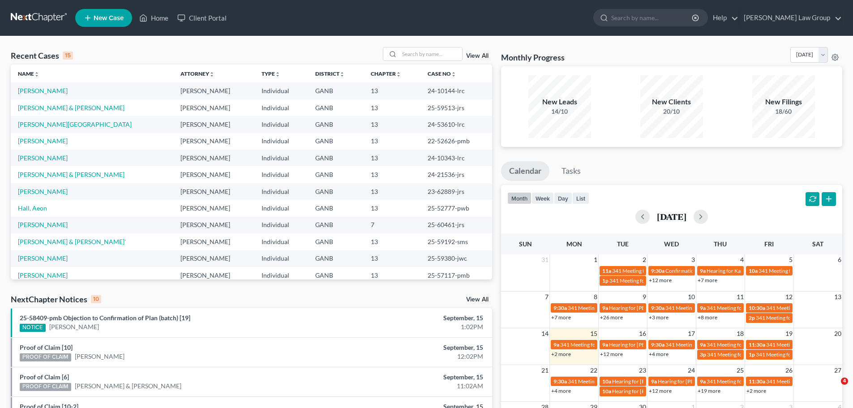 This screenshot has width=853, height=408. What do you see at coordinates (594, 370) in the screenshot?
I see `span: 22` at bounding box center [594, 370].